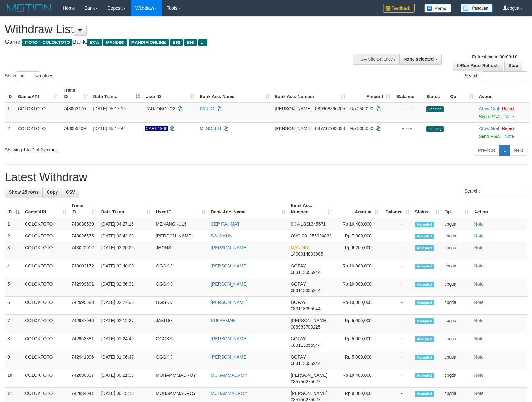 The image size is (532, 402). Describe the element at coordinates (14, 342) in the screenshot. I see `td: 8` at that location.